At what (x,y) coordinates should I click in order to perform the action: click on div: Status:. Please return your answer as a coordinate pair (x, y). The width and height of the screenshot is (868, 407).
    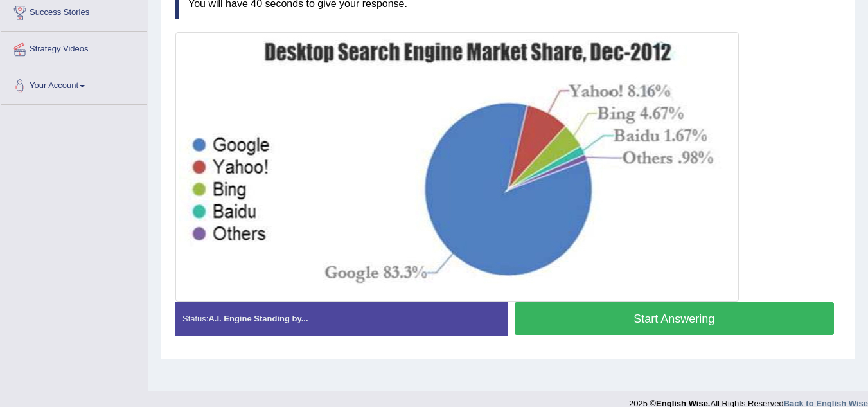
    Looking at the image, I should click on (342, 318).